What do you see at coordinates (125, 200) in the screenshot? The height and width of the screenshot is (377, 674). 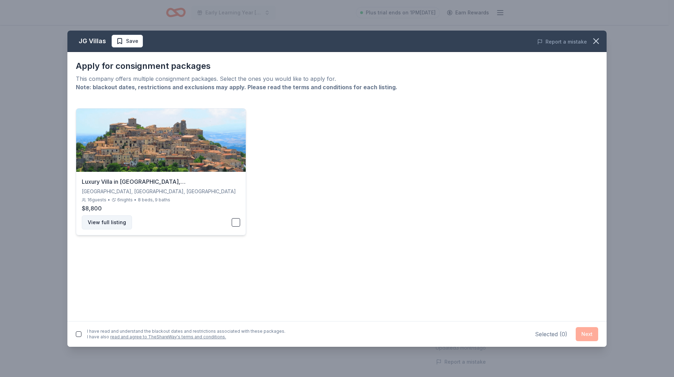 I see `span: 6 nights` at bounding box center [125, 200].